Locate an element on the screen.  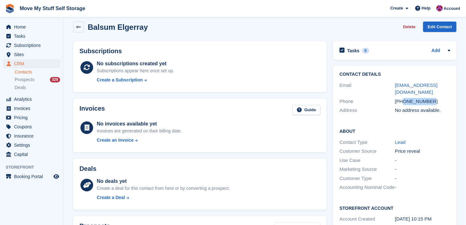
span: Create is located at coordinates (396, 8).